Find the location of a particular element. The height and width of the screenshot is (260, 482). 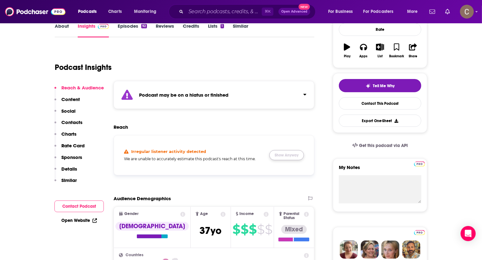

a: Charts is located at coordinates (115, 12).